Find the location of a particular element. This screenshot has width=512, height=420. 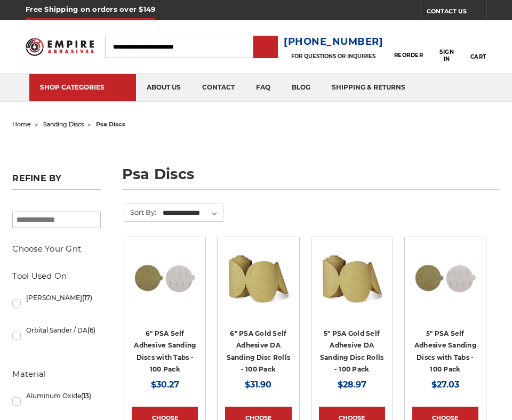

span: Sign In is located at coordinates (446, 56).